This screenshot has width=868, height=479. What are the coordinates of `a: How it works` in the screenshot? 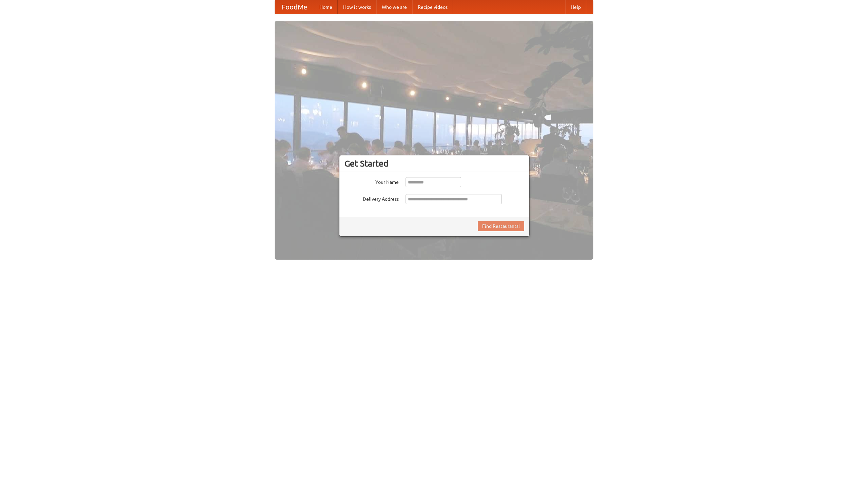 It's located at (357, 7).